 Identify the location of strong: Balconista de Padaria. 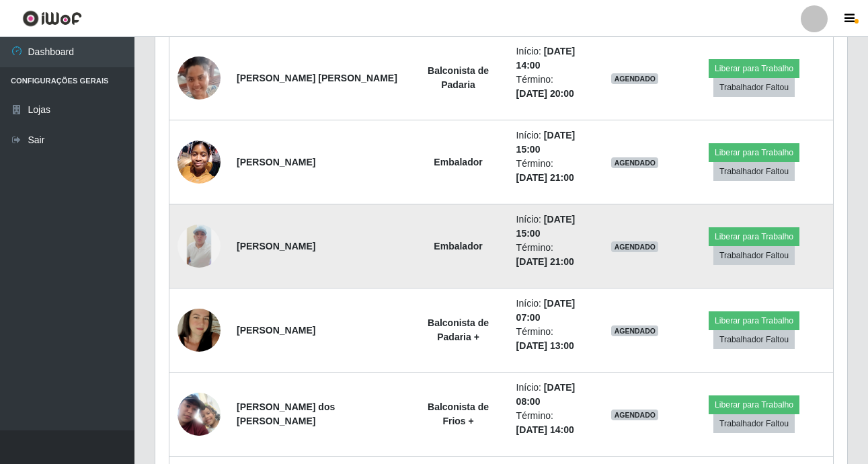
(458, 77).